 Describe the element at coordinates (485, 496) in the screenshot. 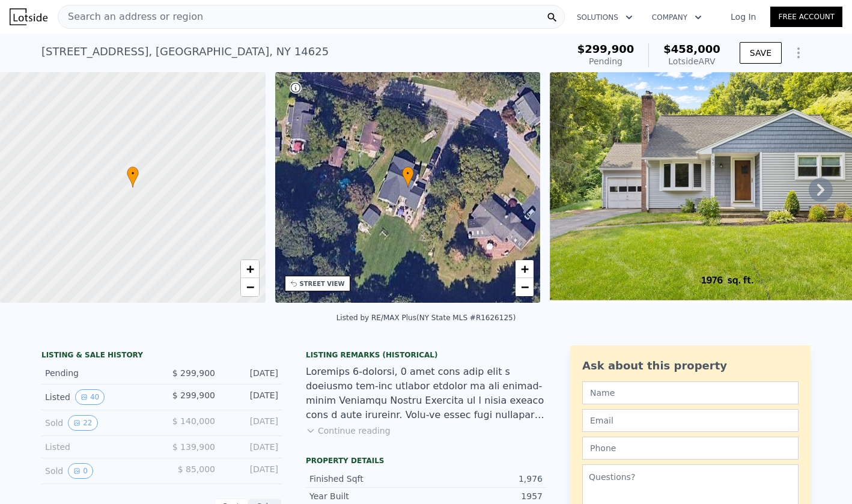

I see `div: 1957` at that location.